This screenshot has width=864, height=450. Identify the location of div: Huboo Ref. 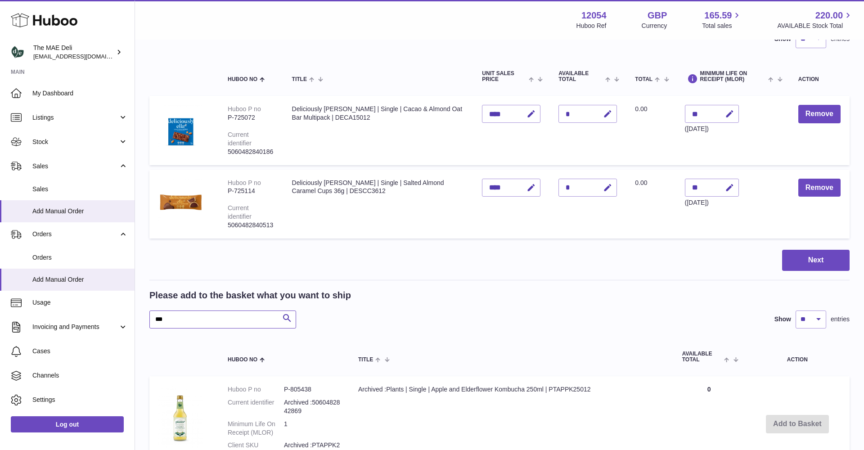
(591, 26).